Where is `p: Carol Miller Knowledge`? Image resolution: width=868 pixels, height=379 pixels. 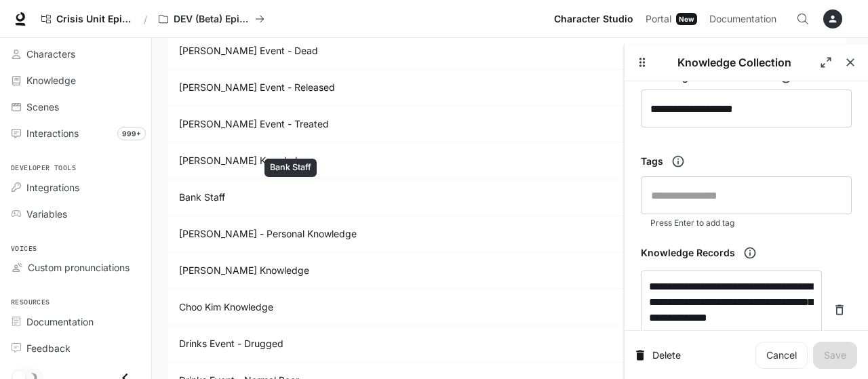 p: Carol Miller Knowledge is located at coordinates (382, 271).